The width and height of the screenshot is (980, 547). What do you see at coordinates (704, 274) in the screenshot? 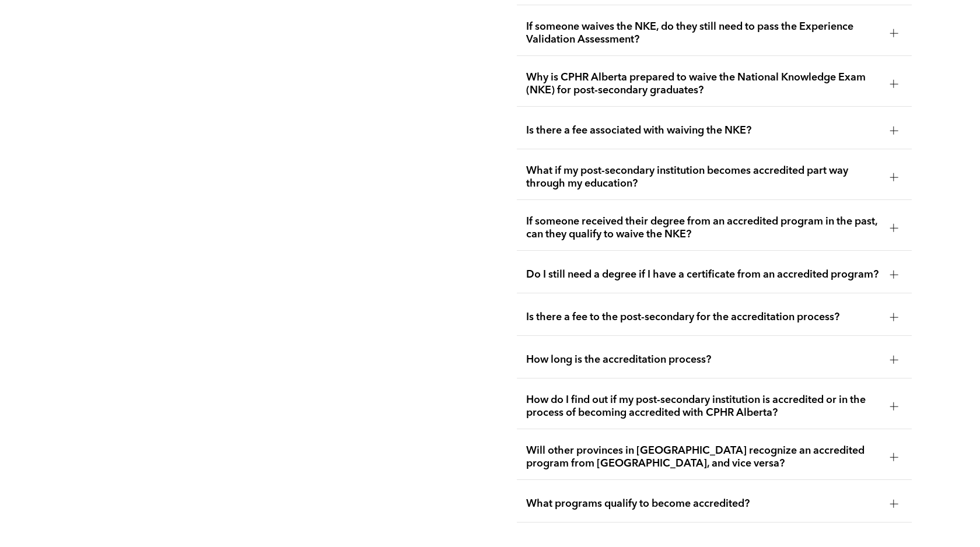
I see `span: Do I still need a degree if I have a certificate from an accredited program?` at bounding box center [704, 274].